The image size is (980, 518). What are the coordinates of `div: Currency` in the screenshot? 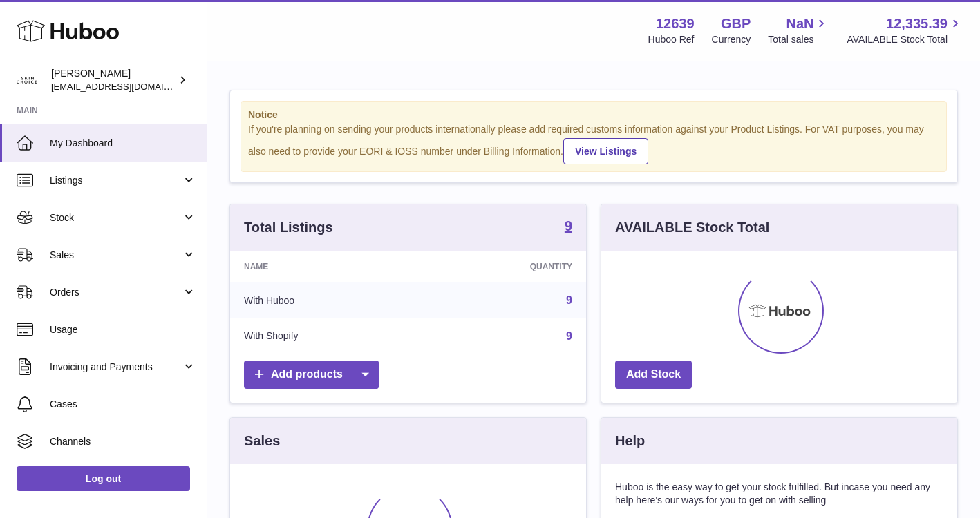 It's located at (731, 40).